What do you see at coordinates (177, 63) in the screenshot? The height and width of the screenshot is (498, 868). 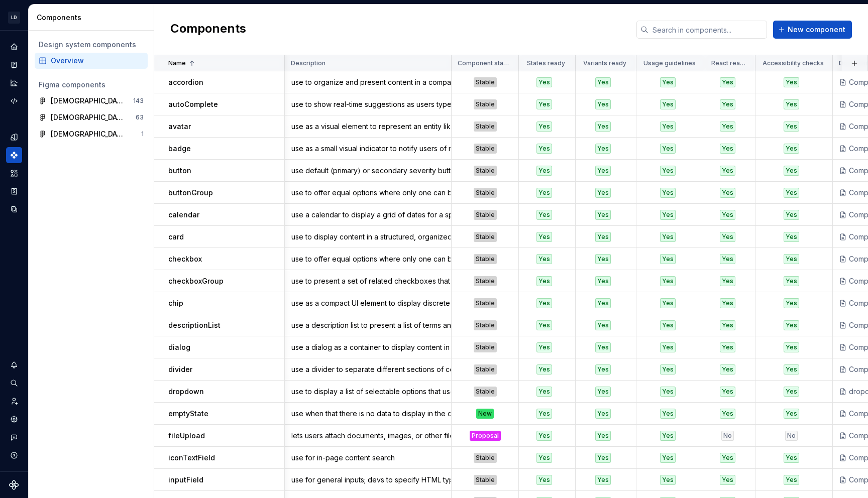 I see `p: Name` at bounding box center [177, 63].